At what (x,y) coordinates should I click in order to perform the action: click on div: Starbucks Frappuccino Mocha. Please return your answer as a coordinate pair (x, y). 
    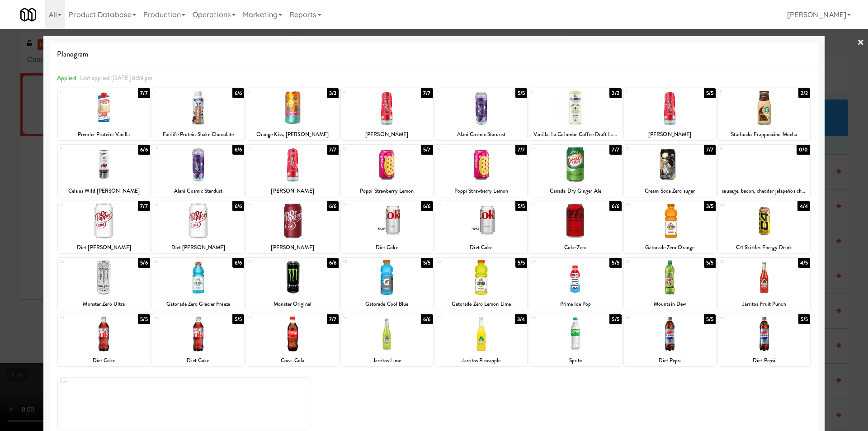
    Looking at the image, I should click on (764, 134).